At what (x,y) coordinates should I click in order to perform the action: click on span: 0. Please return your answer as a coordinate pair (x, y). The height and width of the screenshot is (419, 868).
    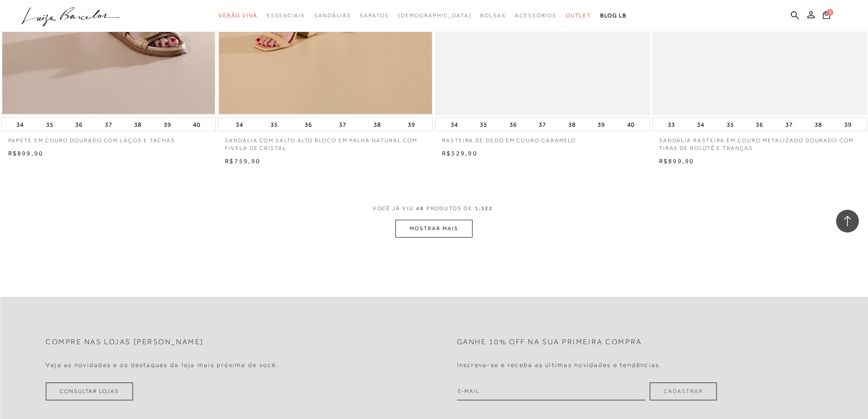
    Looking at the image, I should click on (830, 12).